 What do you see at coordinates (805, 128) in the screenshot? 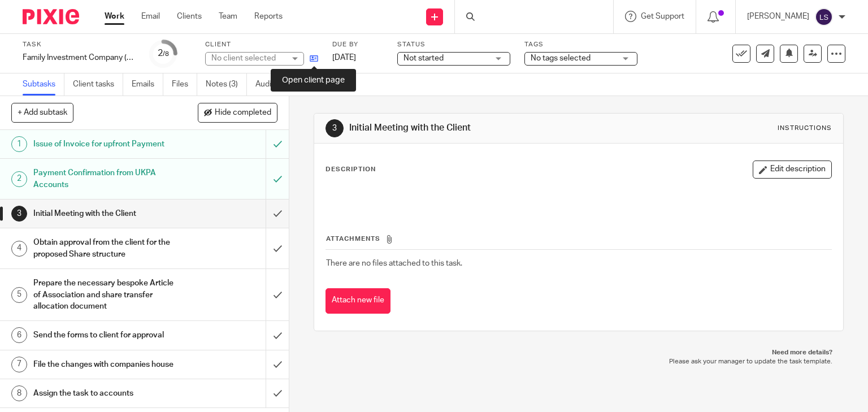
I see `div: Instructions` at bounding box center [805, 128].